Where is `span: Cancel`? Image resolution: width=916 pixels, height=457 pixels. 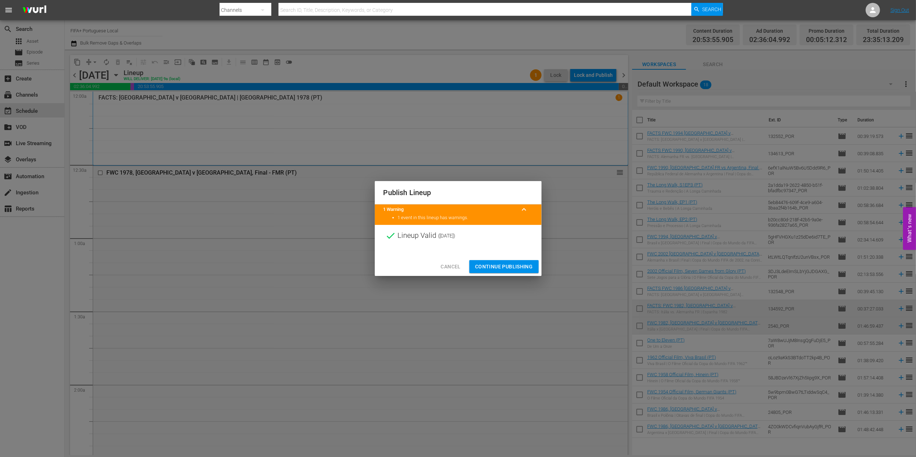
span: Cancel is located at coordinates (450, 267).